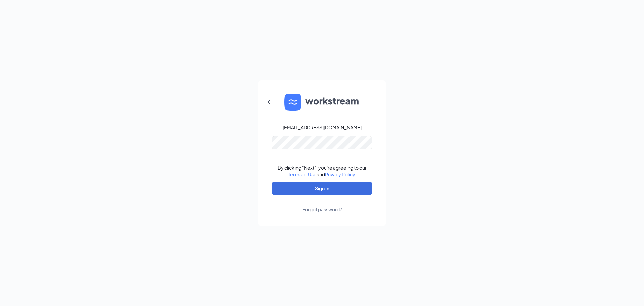 Image resolution: width=644 pixels, height=306 pixels. I want to click on img: WS logo and Workstream text, so click(322, 102).